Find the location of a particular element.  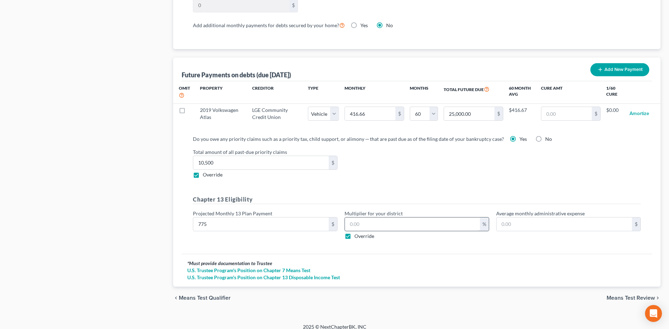

th: Type is located at coordinates (324, 92).